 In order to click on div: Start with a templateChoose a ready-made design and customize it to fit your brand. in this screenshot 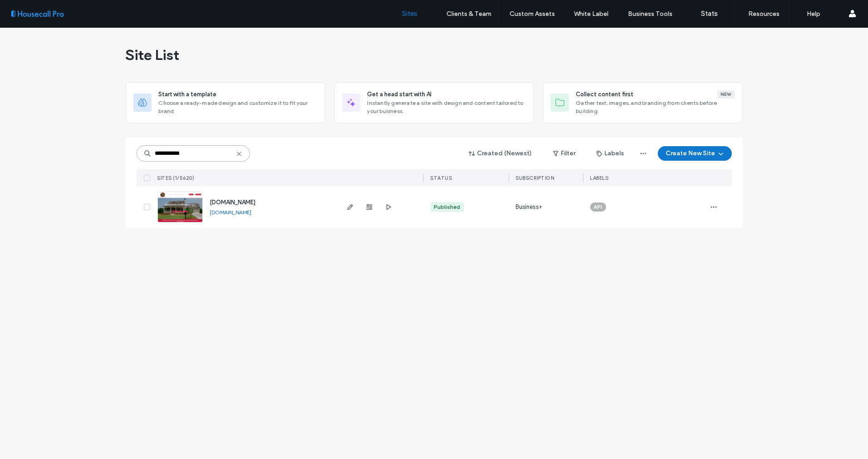, I will do `click(225, 102)`.